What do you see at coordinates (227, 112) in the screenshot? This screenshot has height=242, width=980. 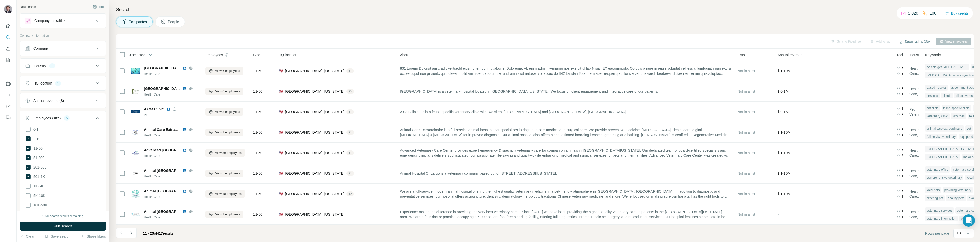 I see `span: View 8 employees` at bounding box center [227, 112].